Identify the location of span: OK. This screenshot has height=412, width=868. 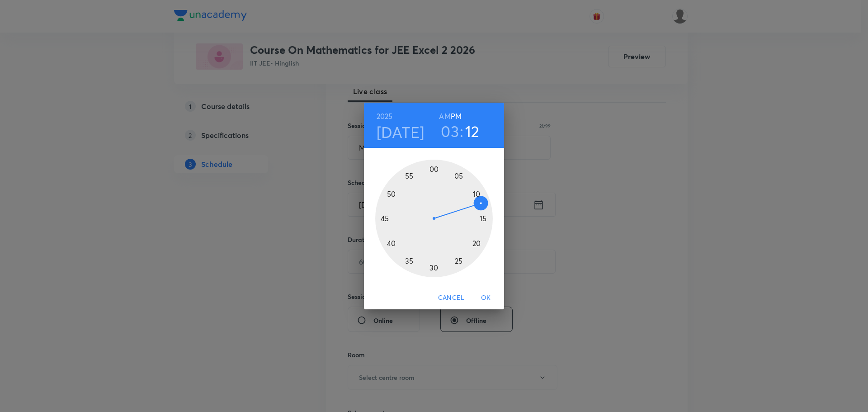
(486, 298).